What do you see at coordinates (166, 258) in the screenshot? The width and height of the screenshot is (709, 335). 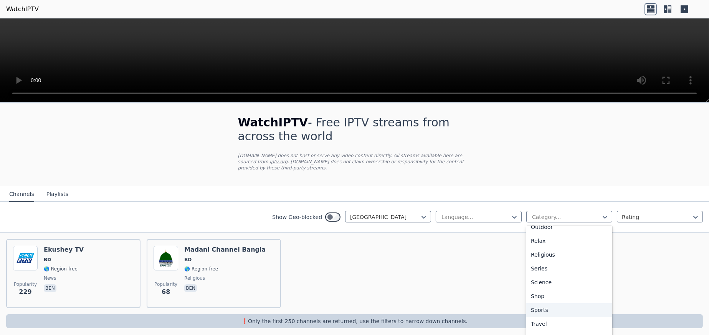 I see `img: Madani Channel Bangla` at bounding box center [166, 258].